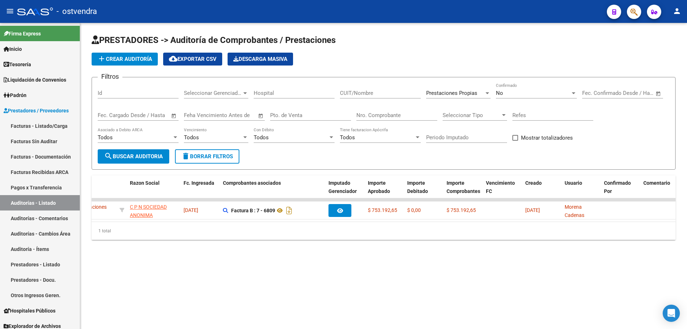 The height and width of the screenshot is (329, 687). I want to click on datatable-header-cell: Vencimiento FC, so click(503, 191).